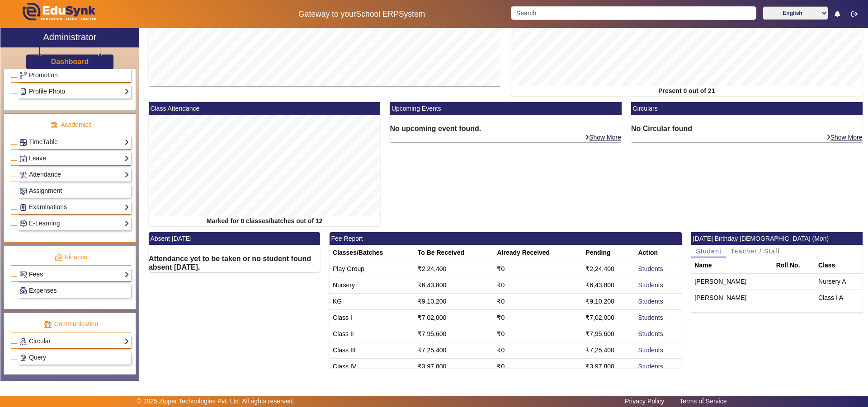  Describe the element at coordinates (37, 358) in the screenshot. I see `span: Query` at that location.